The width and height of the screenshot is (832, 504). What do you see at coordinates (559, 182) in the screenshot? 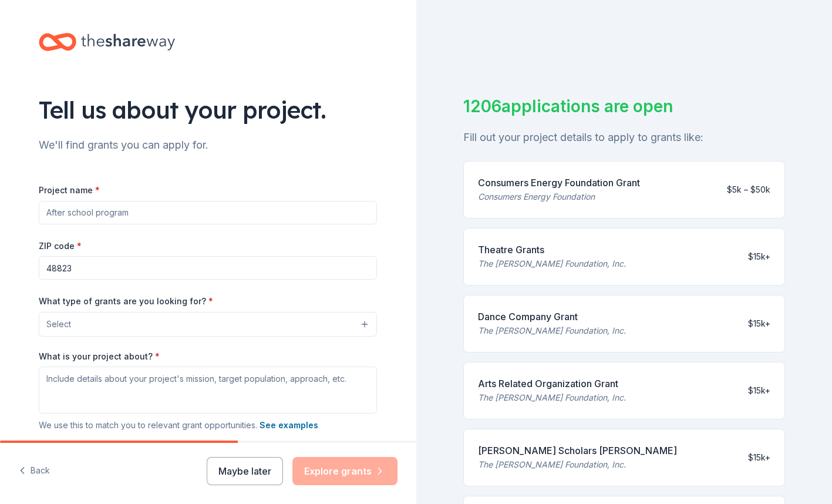
I see `div: Consumers Energy Foundation Grant` at bounding box center [559, 182].